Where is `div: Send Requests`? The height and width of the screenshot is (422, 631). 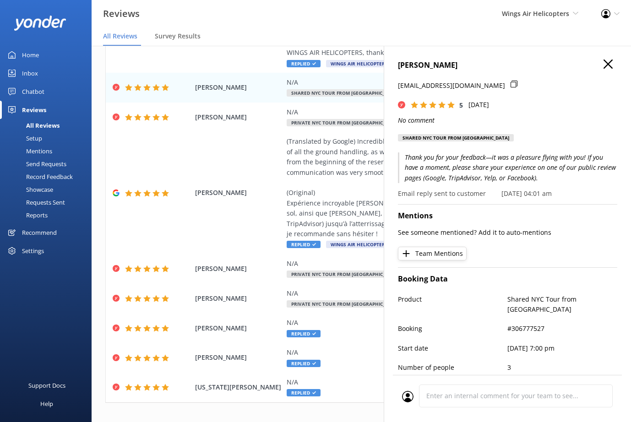 div: Send Requests is located at coordinates (36, 164).